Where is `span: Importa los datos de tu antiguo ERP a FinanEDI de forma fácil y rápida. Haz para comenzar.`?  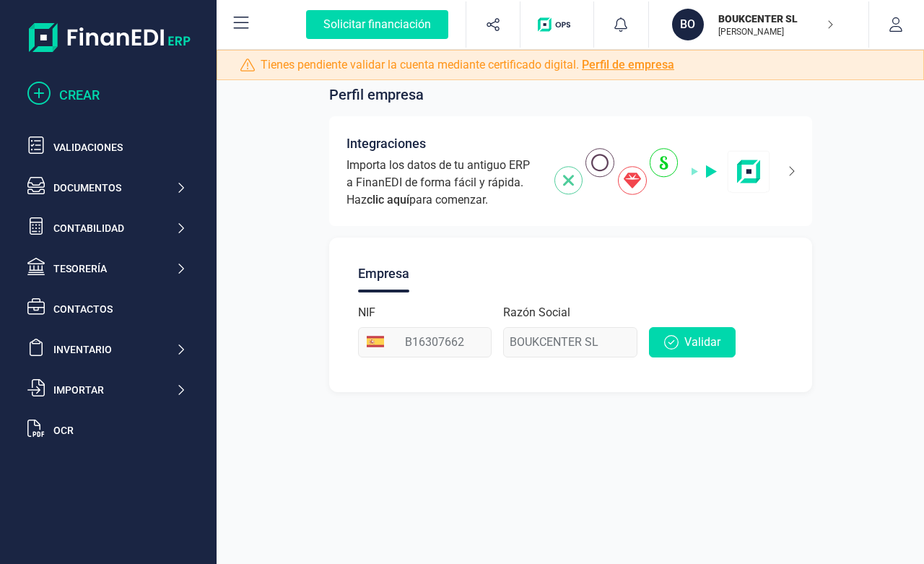 span: Importa los datos de tu antiguo ERP a FinanEDI de forma fácil y rápida. Haz para comenzar. is located at coordinates (442, 183).